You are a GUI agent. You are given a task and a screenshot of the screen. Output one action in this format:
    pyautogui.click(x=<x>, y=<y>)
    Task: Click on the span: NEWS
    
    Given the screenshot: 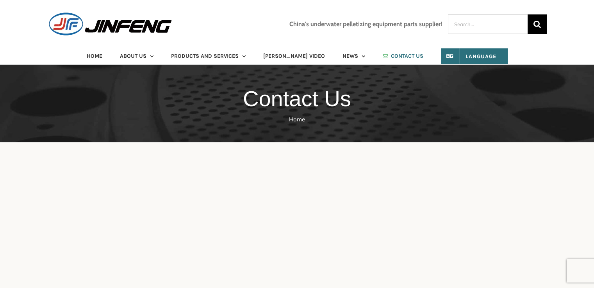 What is the action you would take?
    pyautogui.click(x=350, y=56)
    